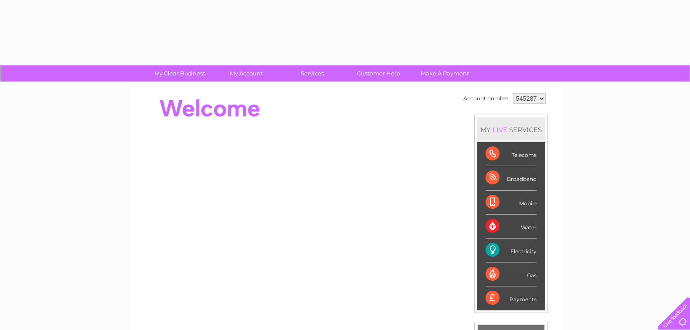  Describe the element at coordinates (246, 73) in the screenshot. I see `a: My Account` at that location.